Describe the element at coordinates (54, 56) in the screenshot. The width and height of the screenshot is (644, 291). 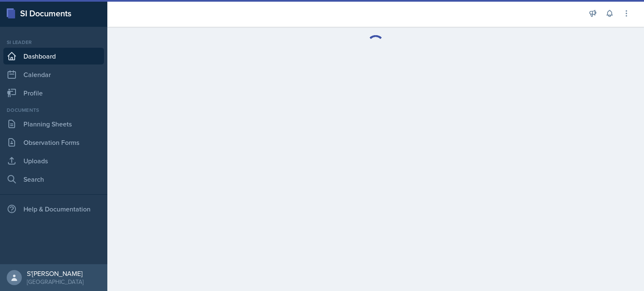
I see `a: Dashboard` at that location.